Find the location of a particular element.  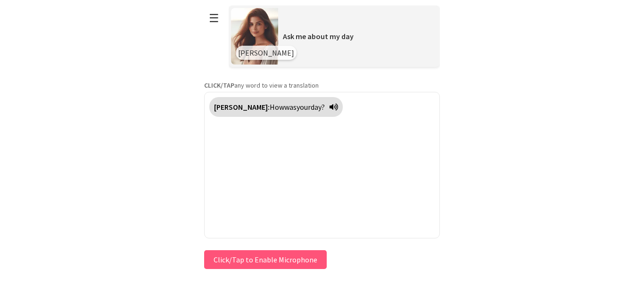

button: Click/Tap to Enable Microphone is located at coordinates (265, 260).